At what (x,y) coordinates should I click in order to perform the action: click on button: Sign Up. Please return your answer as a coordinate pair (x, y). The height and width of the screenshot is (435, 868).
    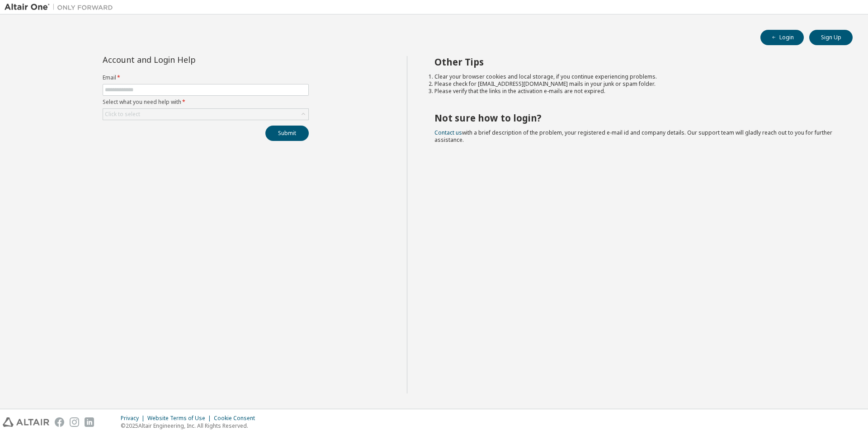
    Looking at the image, I should click on (831, 37).